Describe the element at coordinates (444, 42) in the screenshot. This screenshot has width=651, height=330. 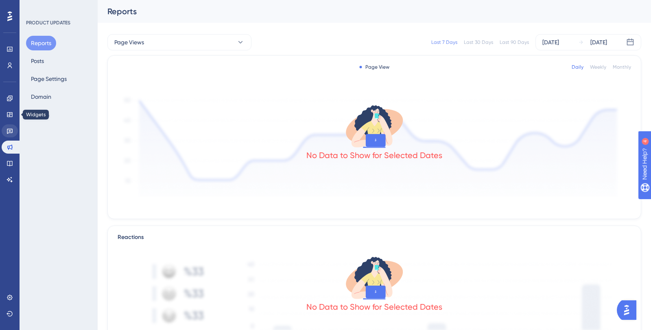
I see `div: Last 7 Days` at that location.